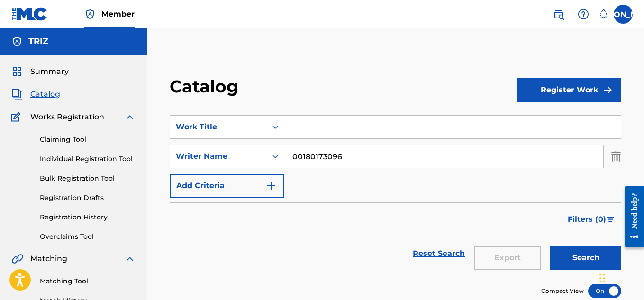 This screenshot has width=644, height=300. What do you see at coordinates (88, 139) in the screenshot?
I see `a: Claiming Tool` at bounding box center [88, 139].